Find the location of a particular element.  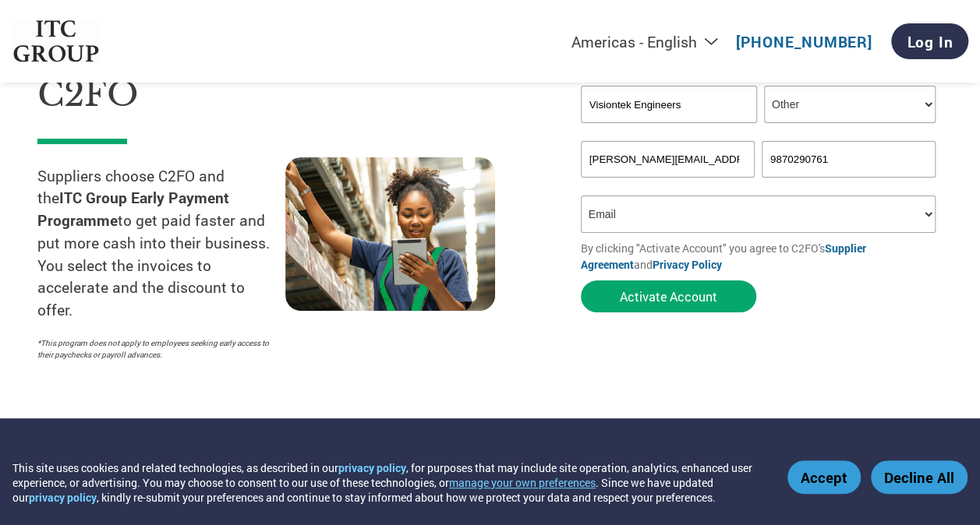

img: ITC Group is located at coordinates (56, 42).